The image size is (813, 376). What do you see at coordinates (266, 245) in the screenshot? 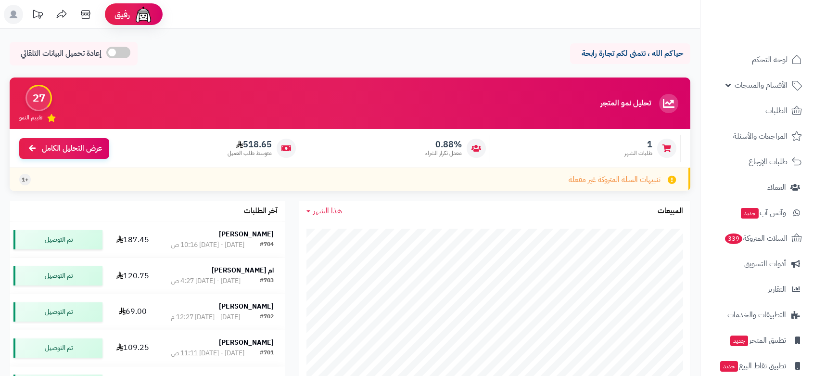
I see `div: #704` at bounding box center [266, 245].